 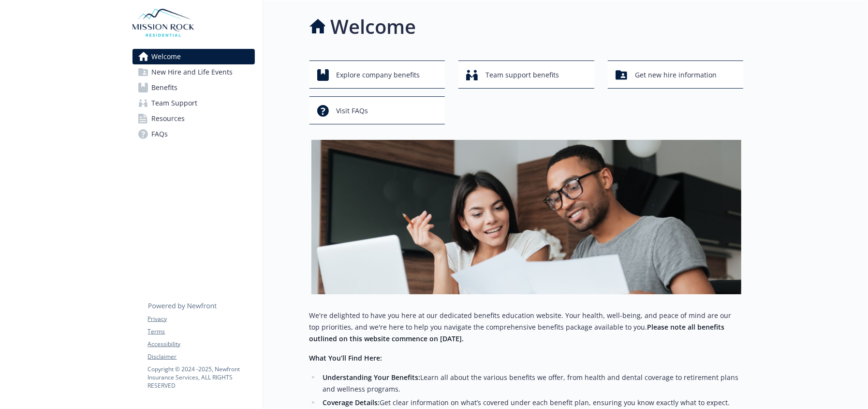 What do you see at coordinates (377, 111) in the screenshot?
I see `button: Visit FAQs` at bounding box center [377, 111].